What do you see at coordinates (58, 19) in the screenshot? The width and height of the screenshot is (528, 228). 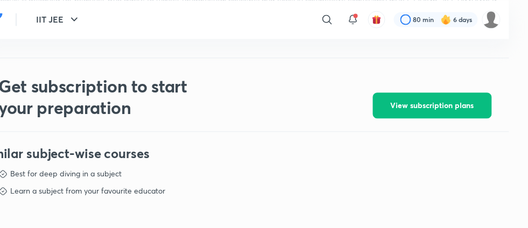 I see `button: IIT JEE` at bounding box center [58, 19].